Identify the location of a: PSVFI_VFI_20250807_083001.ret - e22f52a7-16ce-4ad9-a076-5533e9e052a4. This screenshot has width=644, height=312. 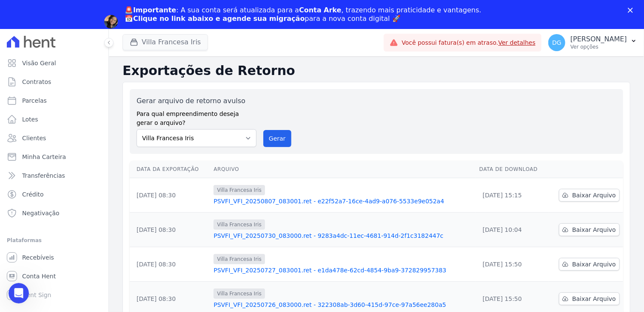
(343, 201).